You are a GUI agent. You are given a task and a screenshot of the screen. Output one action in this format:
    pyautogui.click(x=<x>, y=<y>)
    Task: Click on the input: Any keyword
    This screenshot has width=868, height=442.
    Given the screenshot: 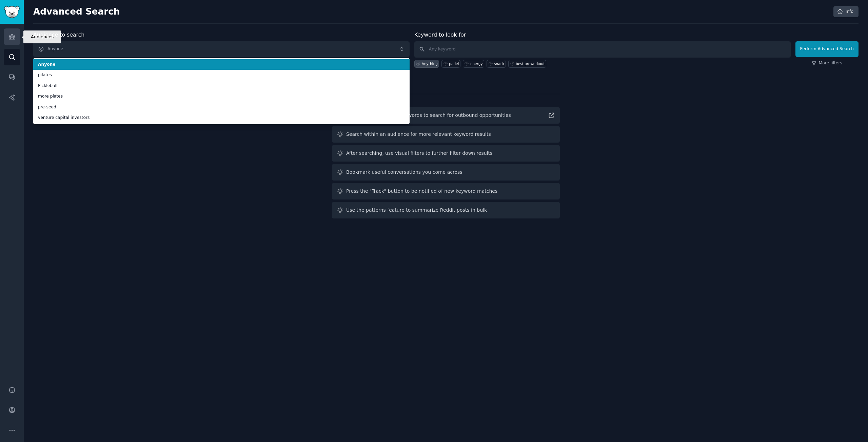 What is the action you would take?
    pyautogui.click(x=602, y=49)
    